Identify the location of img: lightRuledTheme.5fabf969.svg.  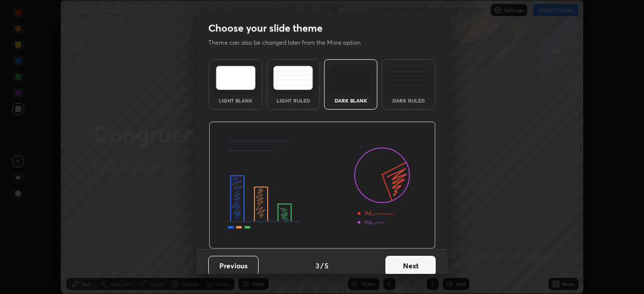
(293, 78).